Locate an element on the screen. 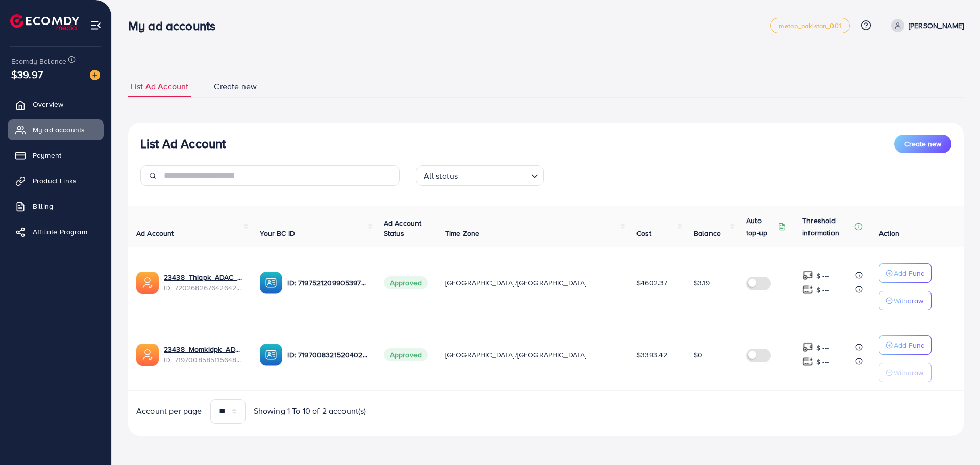  span: Payment is located at coordinates (47, 155).